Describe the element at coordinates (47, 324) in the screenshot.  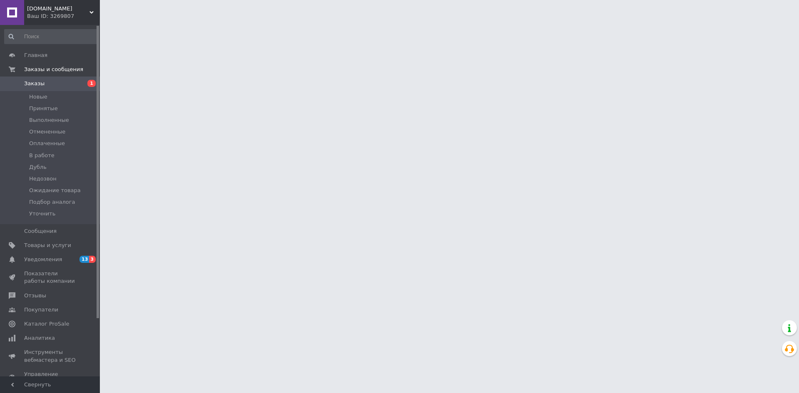
I see `span: Каталог ProSale` at that location.